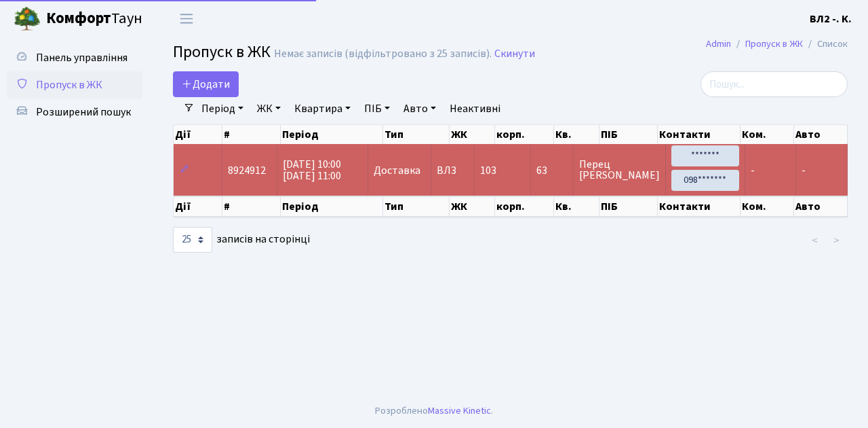 Image resolution: width=868 pixels, height=428 pixels. I want to click on div: Розроблено ., so click(434, 411).